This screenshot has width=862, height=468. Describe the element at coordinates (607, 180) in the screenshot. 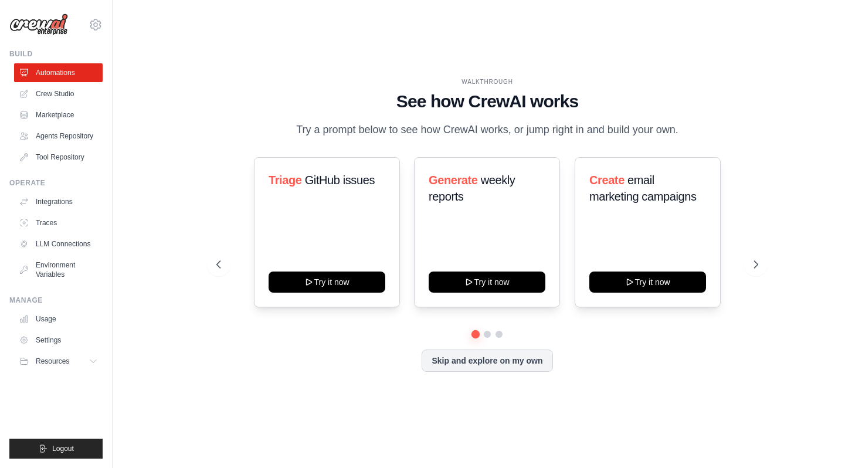

I see `span: Create` at that location.